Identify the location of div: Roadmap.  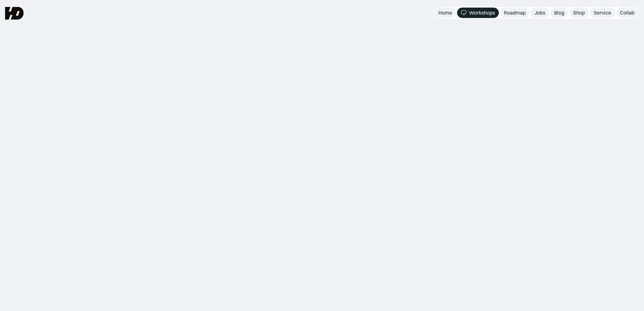
(515, 12).